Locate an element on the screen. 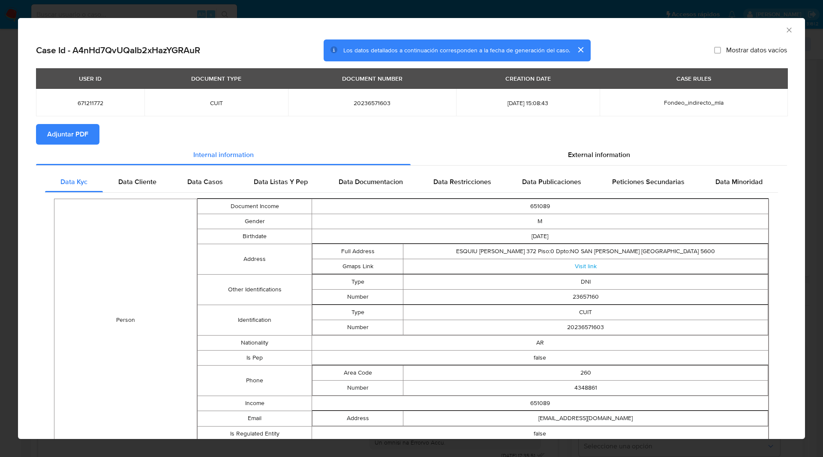  td: Is Pep is located at coordinates (255, 357).